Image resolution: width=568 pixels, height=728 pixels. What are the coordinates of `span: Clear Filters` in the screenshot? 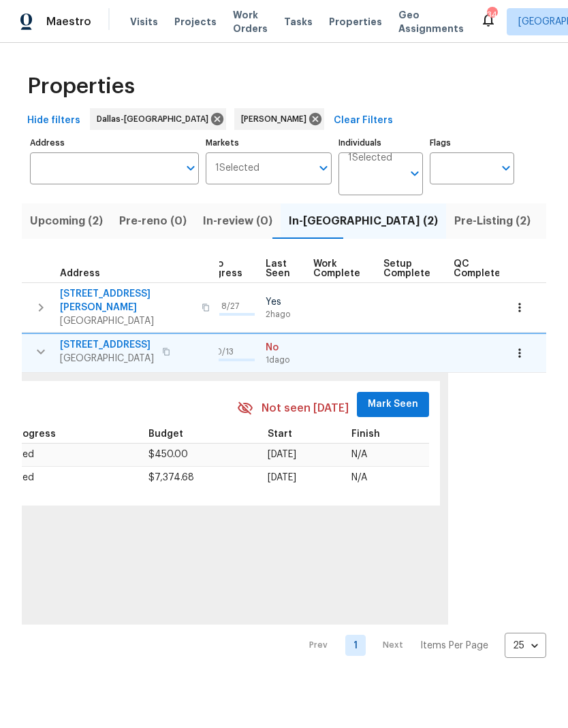 It's located at (363, 121).